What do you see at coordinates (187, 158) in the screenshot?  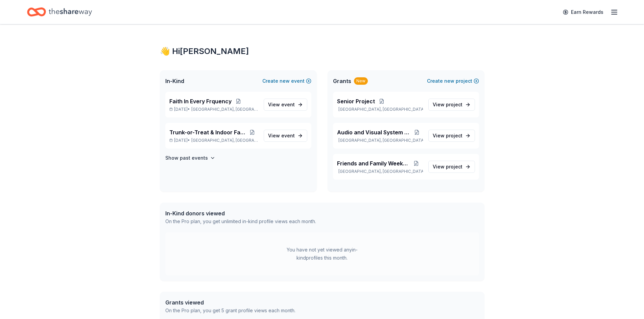 I see `h4: Show past events` at bounding box center [187, 158].